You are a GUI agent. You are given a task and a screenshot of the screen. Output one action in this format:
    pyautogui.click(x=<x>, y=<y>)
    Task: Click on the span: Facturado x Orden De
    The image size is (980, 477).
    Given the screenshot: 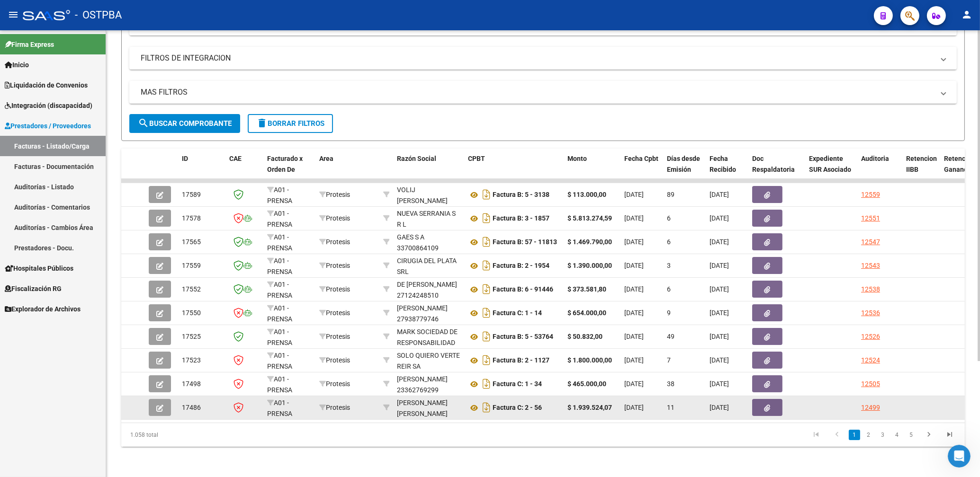 What is the action you would take?
    pyautogui.click(x=285, y=163)
    